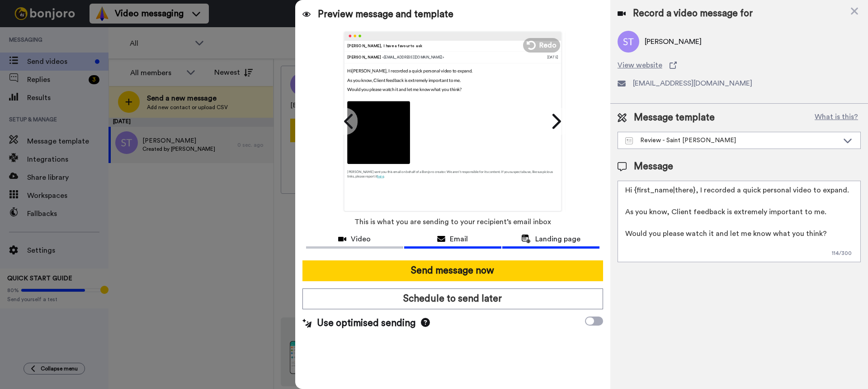 Image resolution: width=868 pixels, height=389 pixels. Describe the element at coordinates (379, 80) in the screenshot. I see `p: As you know, Client feedback is extremely important to me.` at that location.